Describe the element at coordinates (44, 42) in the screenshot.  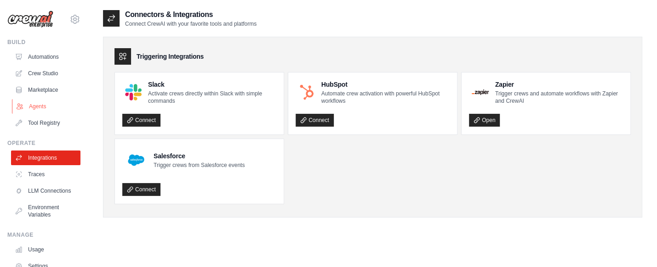
I see `div: Build` at that location.